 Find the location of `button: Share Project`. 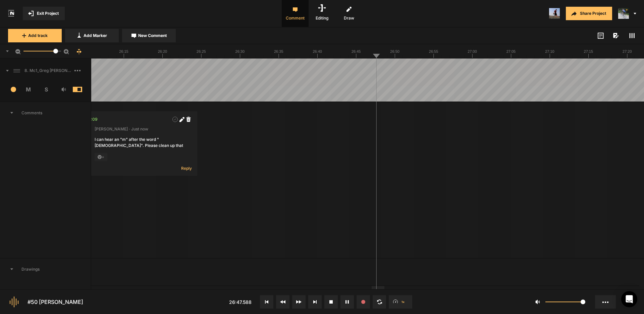

button: Share Project is located at coordinates (589, 14).